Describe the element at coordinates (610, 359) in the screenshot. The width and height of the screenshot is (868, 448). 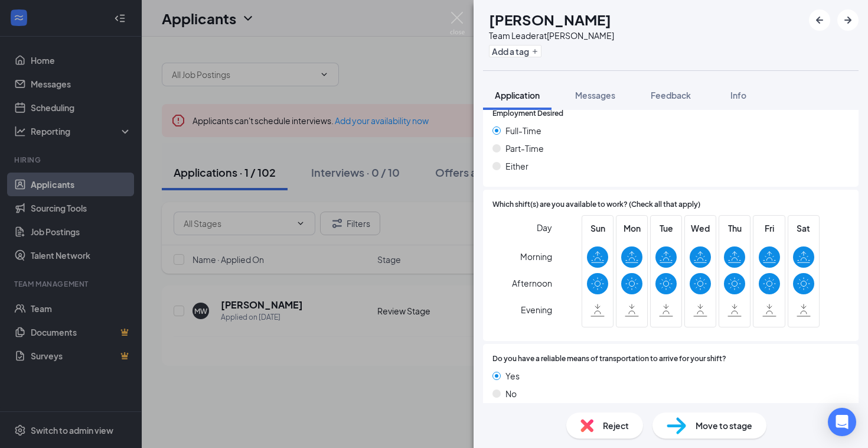
I see `span: Do you have a reliable means of transportation to arrive for your shift?` at that location.